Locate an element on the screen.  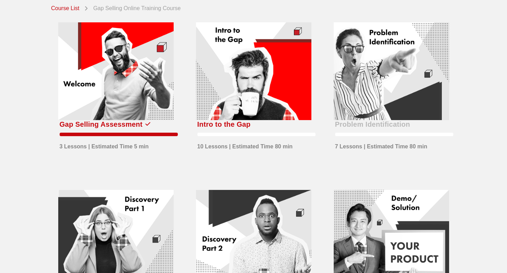
div: 3 Lessons | Estimated Time 5 min is located at coordinates (104, 145).